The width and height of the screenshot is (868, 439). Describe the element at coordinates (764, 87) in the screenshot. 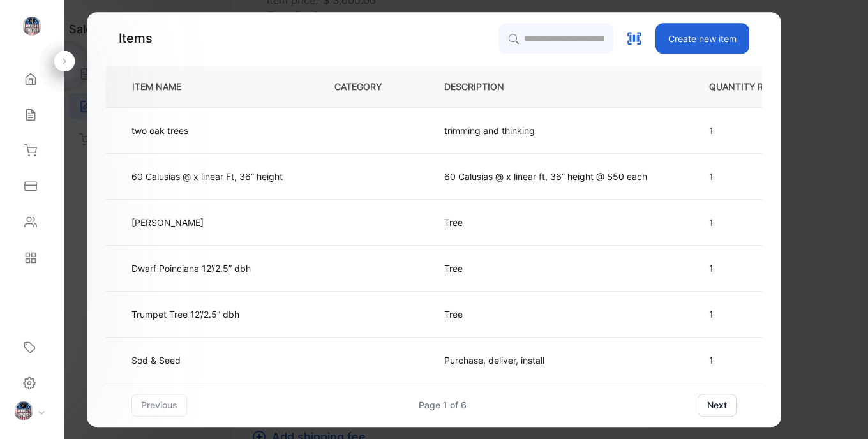

I see `p: QUANTITY REMAINS` at that location.